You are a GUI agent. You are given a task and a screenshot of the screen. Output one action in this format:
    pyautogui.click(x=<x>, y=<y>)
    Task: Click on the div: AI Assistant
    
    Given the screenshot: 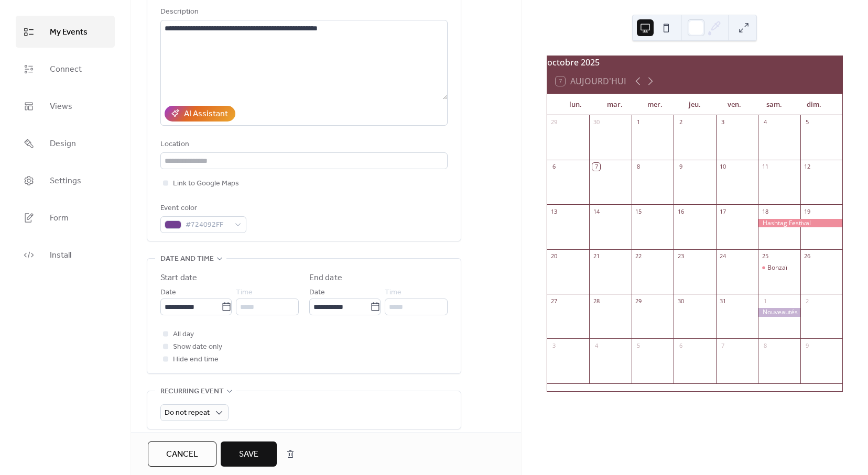 What is the action you would take?
    pyautogui.click(x=206, y=114)
    